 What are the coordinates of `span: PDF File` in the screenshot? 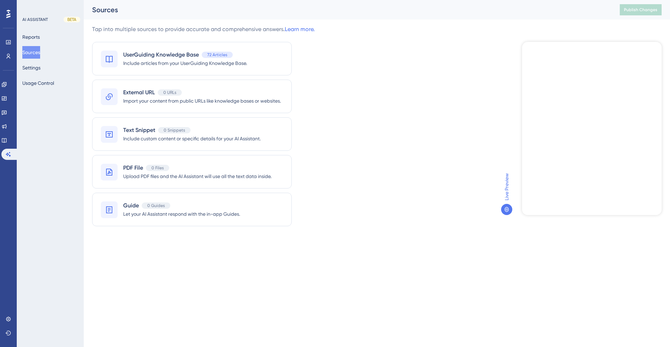 It's located at (133, 168).